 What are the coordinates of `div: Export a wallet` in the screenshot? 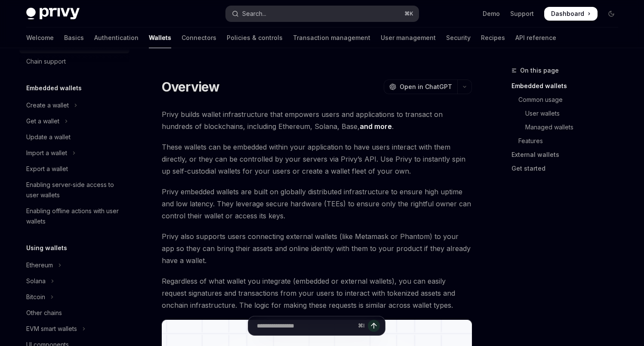 It's located at (47, 169).